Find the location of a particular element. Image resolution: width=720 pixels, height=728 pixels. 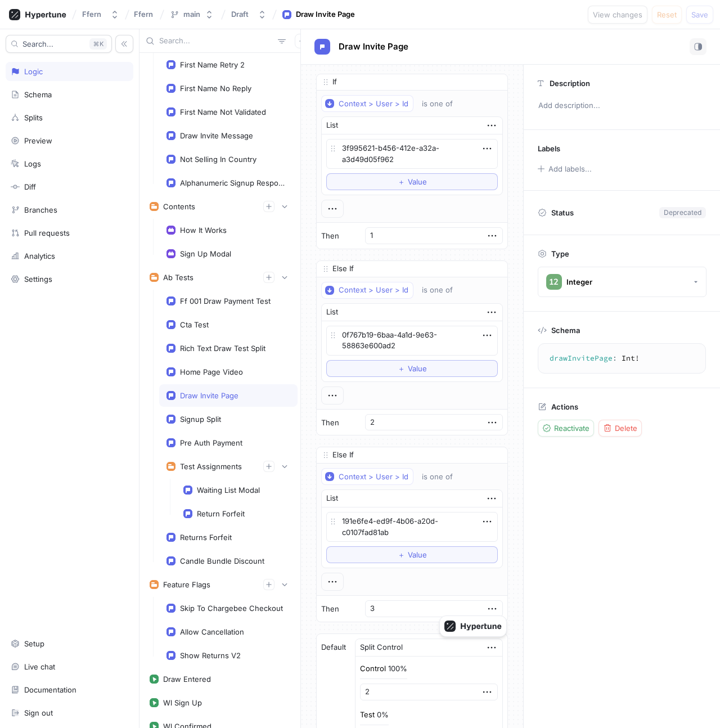

p: Test is located at coordinates (367, 715).